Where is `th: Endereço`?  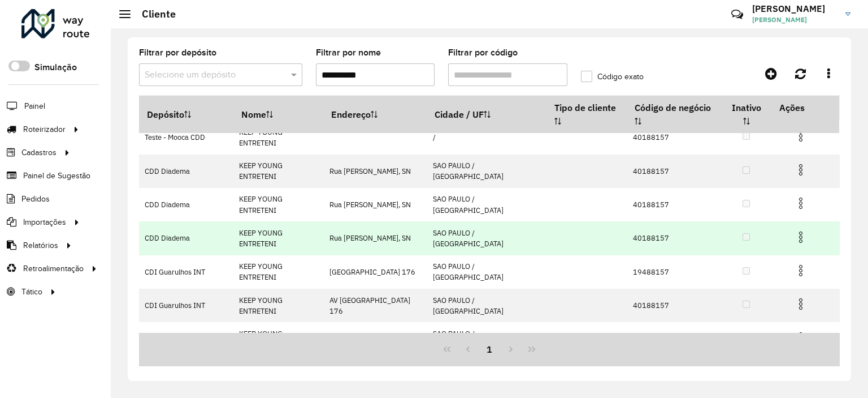 th: Endereço is located at coordinates (376, 114).